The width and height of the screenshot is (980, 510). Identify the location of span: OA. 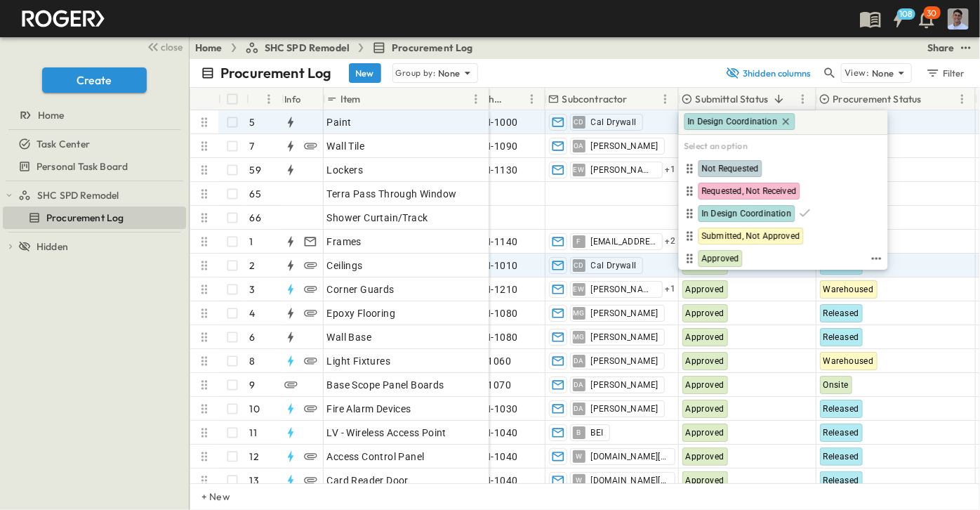
(579, 145).